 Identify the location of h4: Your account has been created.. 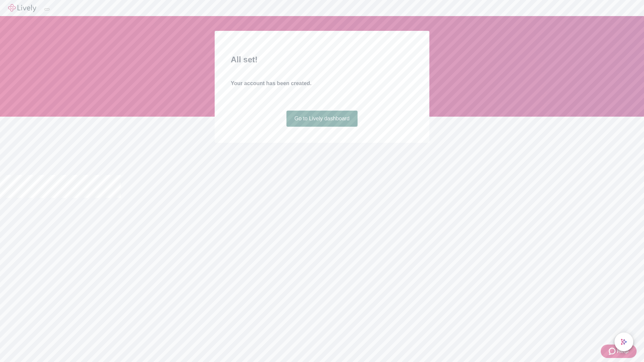
(322, 84).